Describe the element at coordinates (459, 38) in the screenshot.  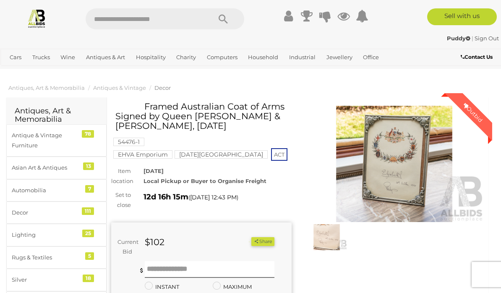
I see `strong: Puddy` at that location.